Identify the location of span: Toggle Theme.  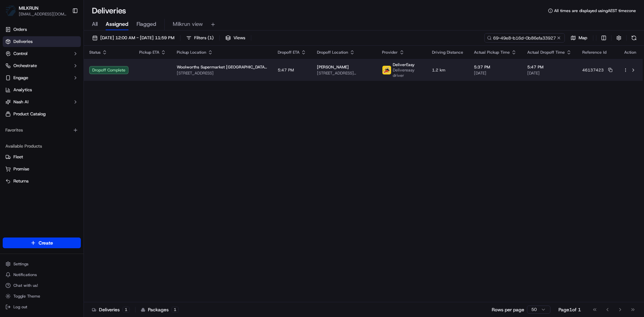
(27, 296).